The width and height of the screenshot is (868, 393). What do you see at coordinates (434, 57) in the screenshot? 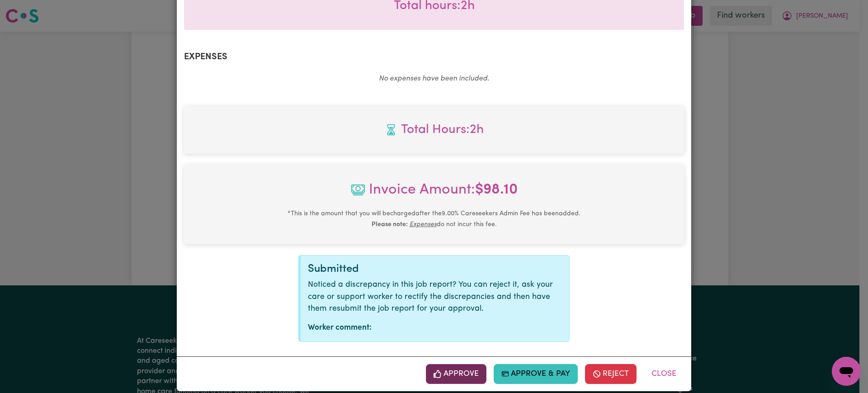
I see `h2: Expenses` at bounding box center [434, 57].